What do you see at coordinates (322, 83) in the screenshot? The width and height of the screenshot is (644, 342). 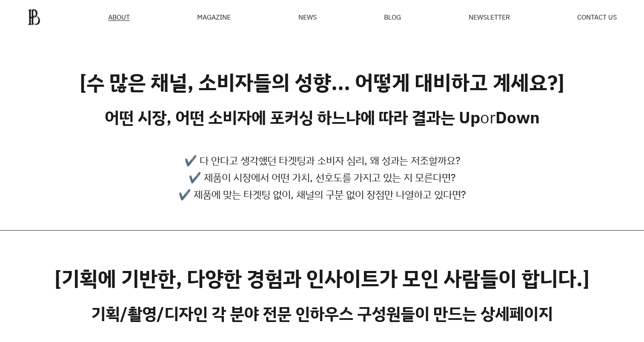 I see `h2: [수 많은 채널, 소비자들의 성향... 어떻게 대비하고 계세요?]` at bounding box center [322, 83].